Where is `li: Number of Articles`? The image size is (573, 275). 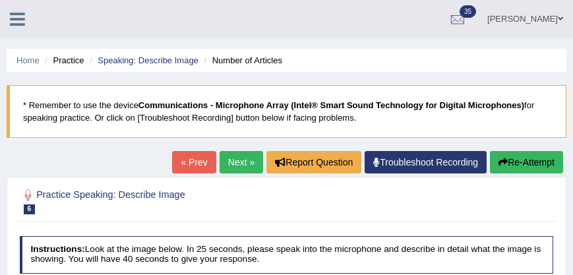 li: Number of Articles is located at coordinates (241, 60).